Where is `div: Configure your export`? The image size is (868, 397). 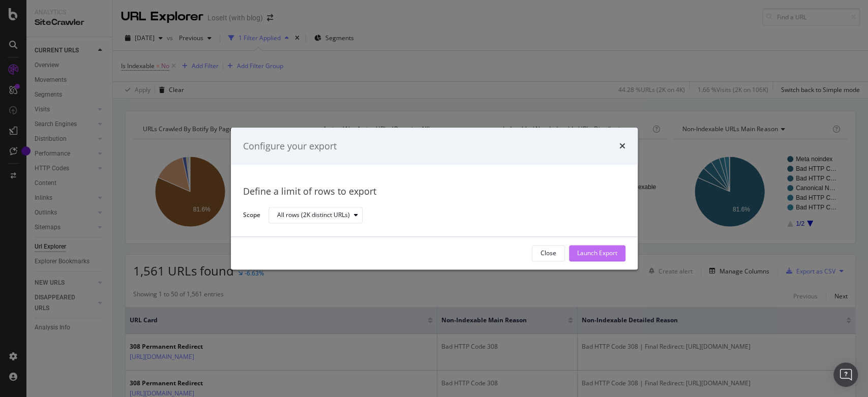 div: Configure your export is located at coordinates (290, 146).